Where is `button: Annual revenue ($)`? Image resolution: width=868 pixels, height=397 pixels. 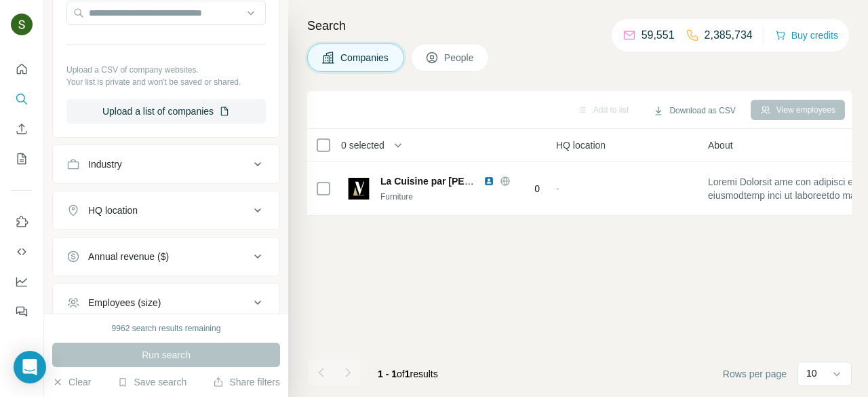 button: Annual revenue ($) is located at coordinates (166, 257).